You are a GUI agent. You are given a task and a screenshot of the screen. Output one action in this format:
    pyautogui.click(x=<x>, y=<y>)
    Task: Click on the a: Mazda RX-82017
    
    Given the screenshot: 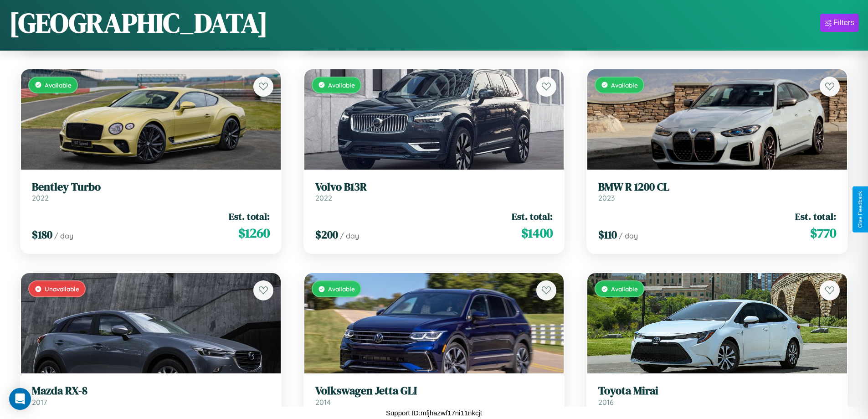 What is the action you would take?
    pyautogui.click(x=151, y=395)
    